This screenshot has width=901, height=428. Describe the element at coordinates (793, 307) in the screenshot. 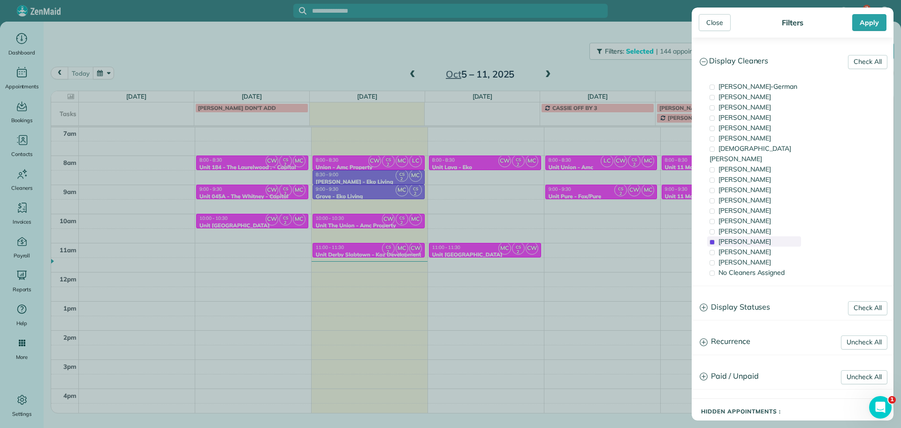

I see `h3: Display Statuses` at that location.